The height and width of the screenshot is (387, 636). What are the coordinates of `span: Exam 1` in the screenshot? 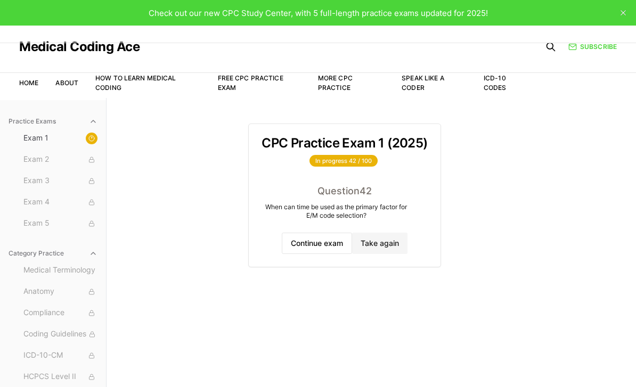 It's located at (60, 138).